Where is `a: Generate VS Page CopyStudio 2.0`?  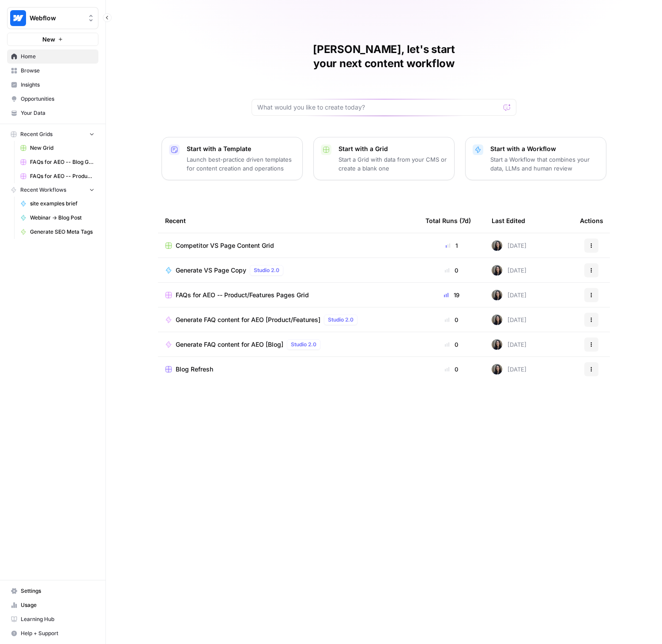
a: Generate VS Page CopyStudio 2.0 is located at coordinates (288, 270).